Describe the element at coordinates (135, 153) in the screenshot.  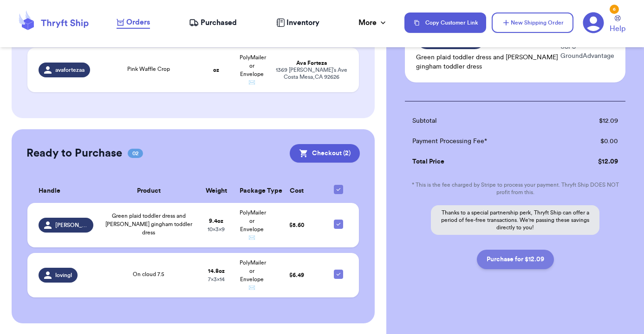
I see `span: 02` at that location.